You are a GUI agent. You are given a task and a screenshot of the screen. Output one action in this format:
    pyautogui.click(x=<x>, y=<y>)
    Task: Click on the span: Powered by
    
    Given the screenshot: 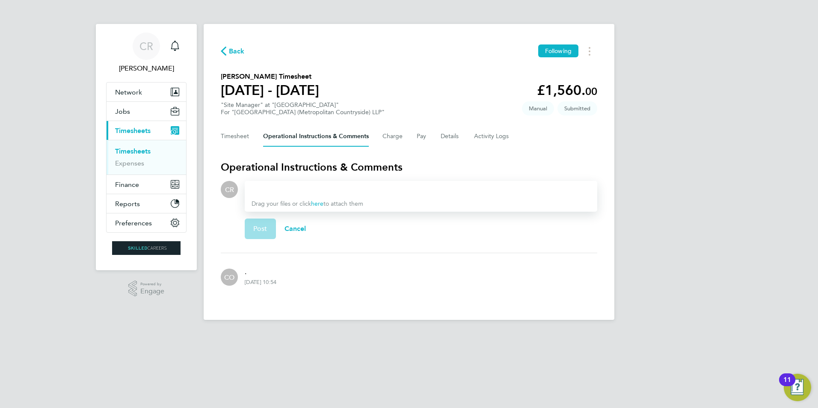 What is the action you would take?
    pyautogui.click(x=152, y=284)
    